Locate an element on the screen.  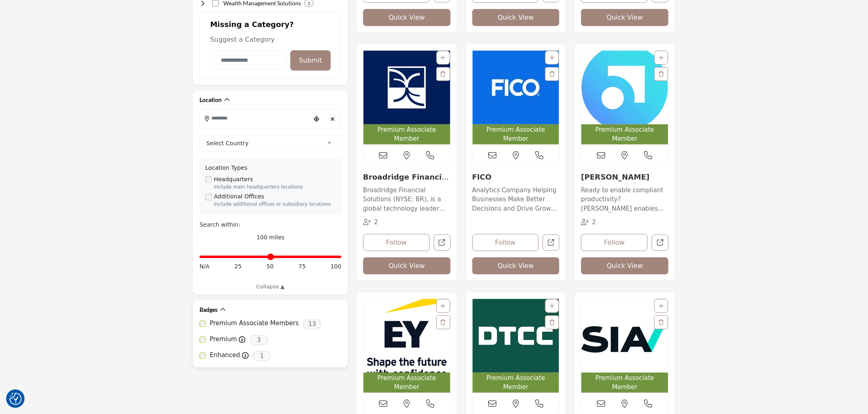
a: Broadridge Financial... is located at coordinates (406, 181).